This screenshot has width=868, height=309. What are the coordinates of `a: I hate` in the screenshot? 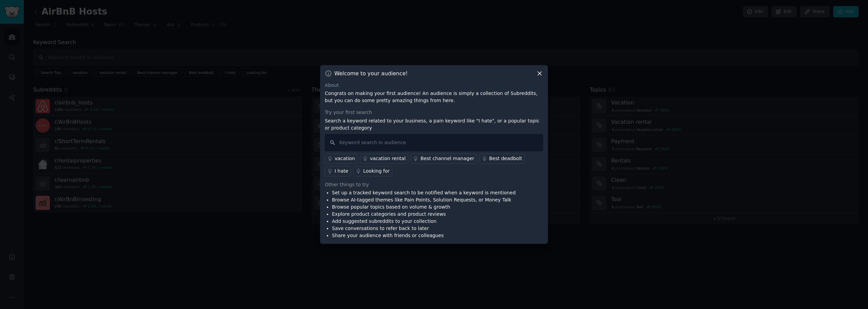 It's located at (337, 171).